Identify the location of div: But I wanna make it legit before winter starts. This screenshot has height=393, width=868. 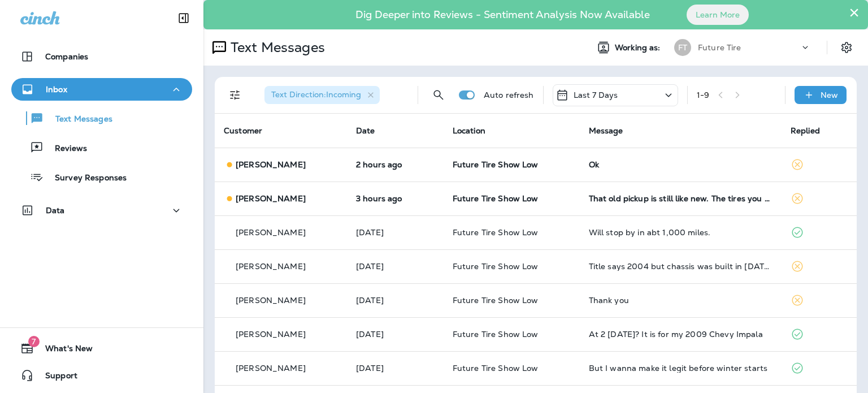
(681, 368).